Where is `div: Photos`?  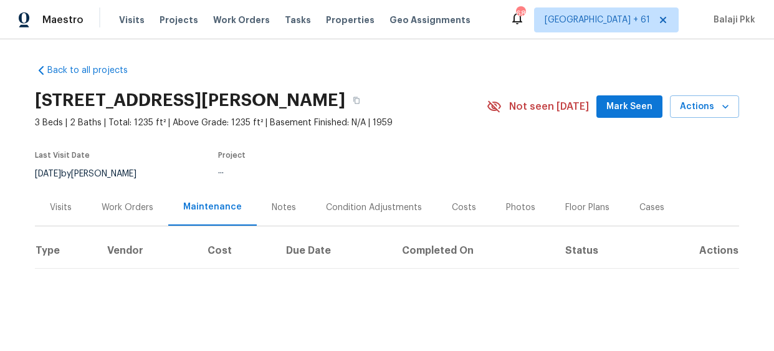
div: Photos is located at coordinates (520, 207).